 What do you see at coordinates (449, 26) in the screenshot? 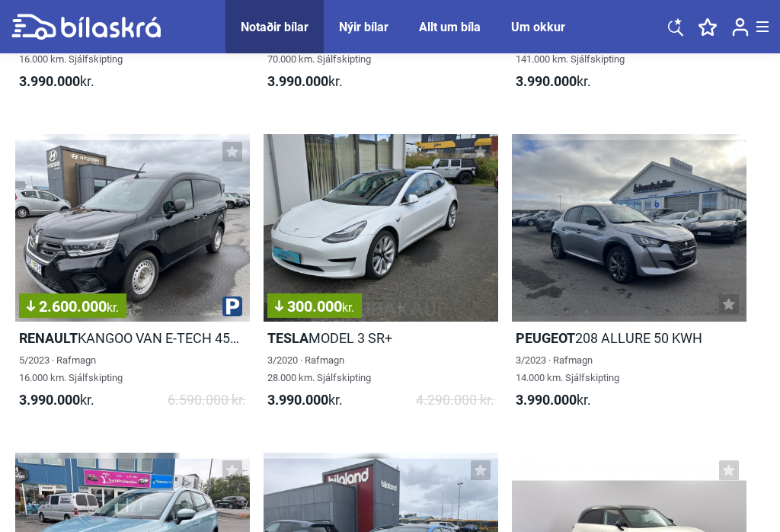
I see `a: Allt um bíla` at bounding box center [449, 26].